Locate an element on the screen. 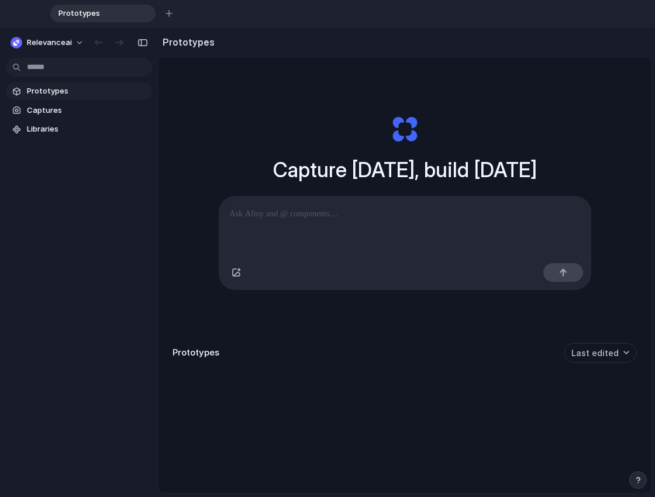 Image resolution: width=655 pixels, height=497 pixels. div: Prototypes is located at coordinates (103, 13).